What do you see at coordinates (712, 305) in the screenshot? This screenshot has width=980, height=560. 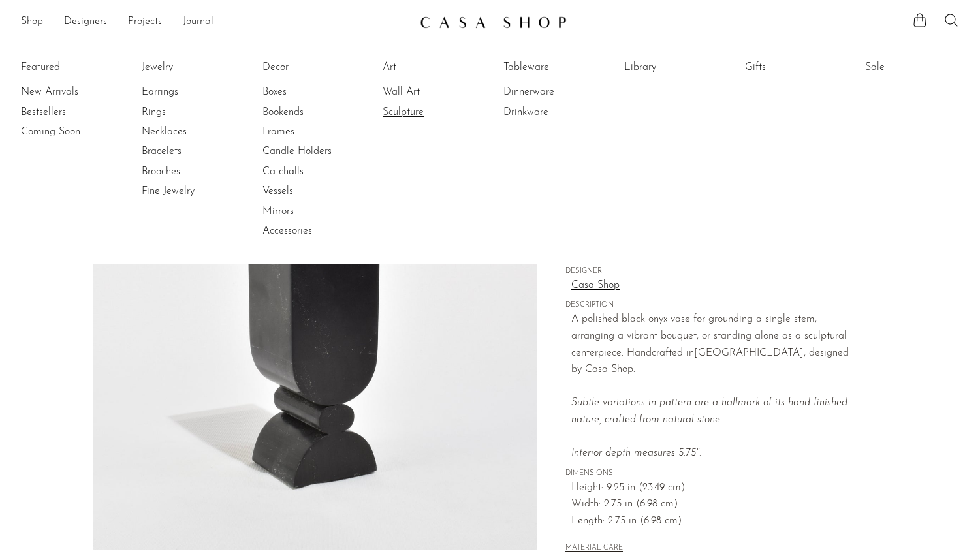 I see `span: DESCRIPTION` at bounding box center [712, 305].